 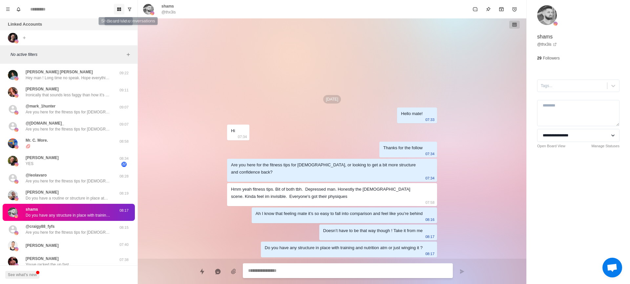 I want to click on p: @leolavaro, so click(x=36, y=175).